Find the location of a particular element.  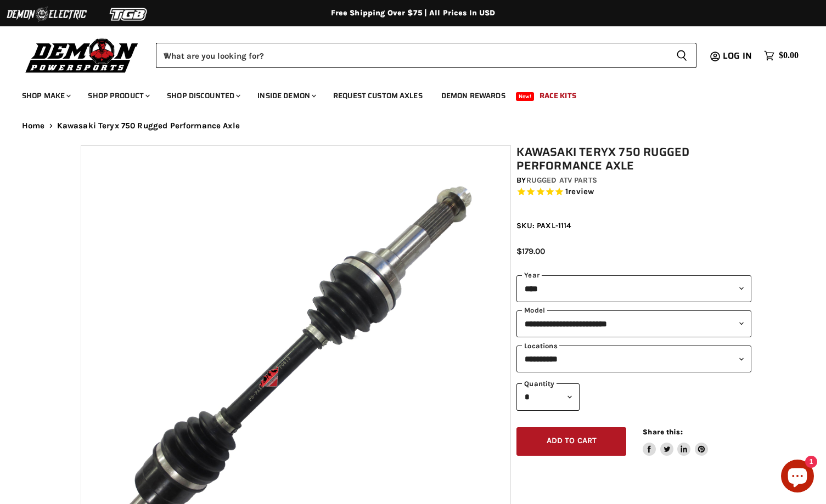

button: Add to cart is located at coordinates (571, 441).